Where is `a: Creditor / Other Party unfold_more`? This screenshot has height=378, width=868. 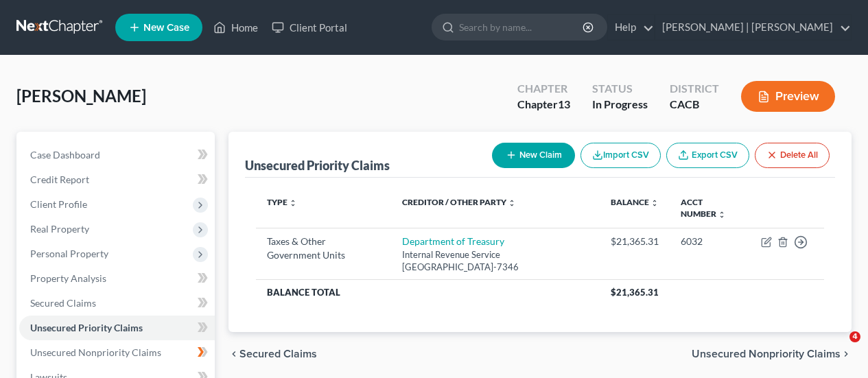
a: Creditor / Other Party unfold_more is located at coordinates (459, 202).